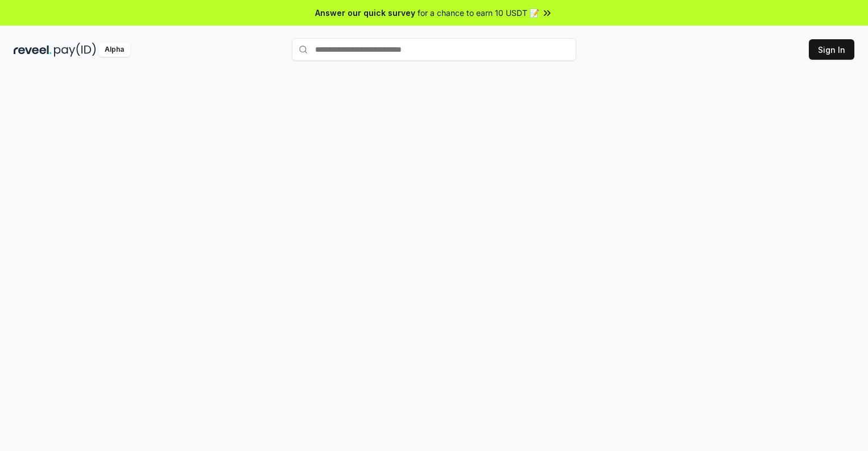 The height and width of the screenshot is (451, 868). I want to click on span: Answer our quick survey, so click(365, 13).